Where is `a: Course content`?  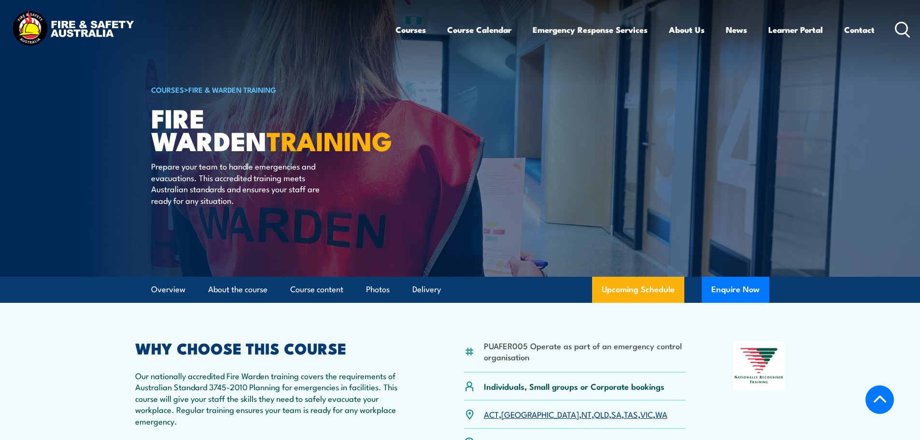 a: Course content is located at coordinates (317, 289).